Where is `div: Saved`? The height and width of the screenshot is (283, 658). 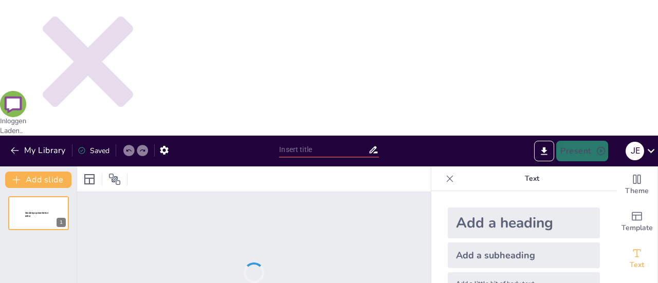 div: Saved is located at coordinates (94, 151).